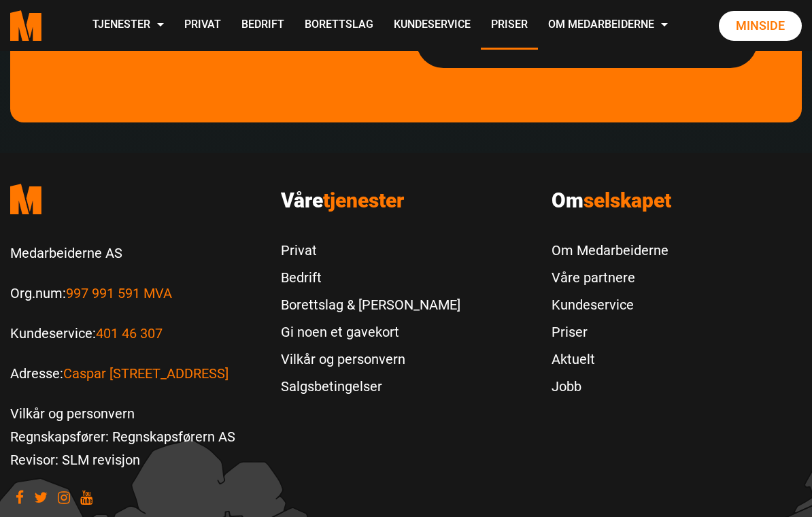  What do you see at coordinates (146, 373) in the screenshot?
I see `a: Les mer om Caspar Storms vei 16, 0664 Oslo` at bounding box center [146, 373].